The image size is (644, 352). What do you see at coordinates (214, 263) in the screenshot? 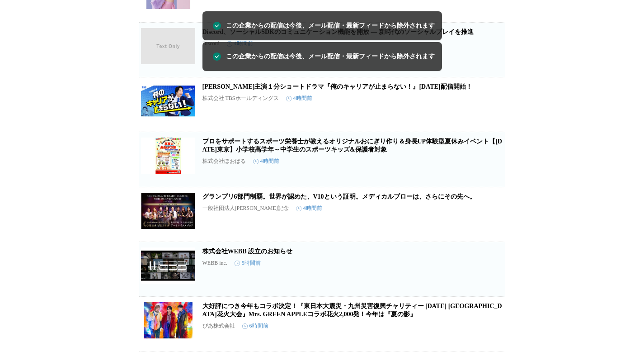
I see `p: WEBB inc.` at bounding box center [214, 263].